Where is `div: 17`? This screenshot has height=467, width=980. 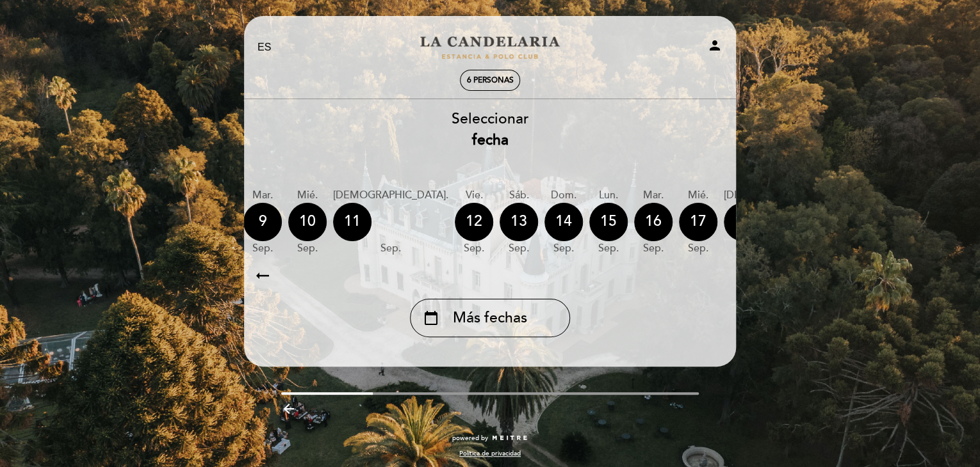 div: 17 is located at coordinates (698, 222).